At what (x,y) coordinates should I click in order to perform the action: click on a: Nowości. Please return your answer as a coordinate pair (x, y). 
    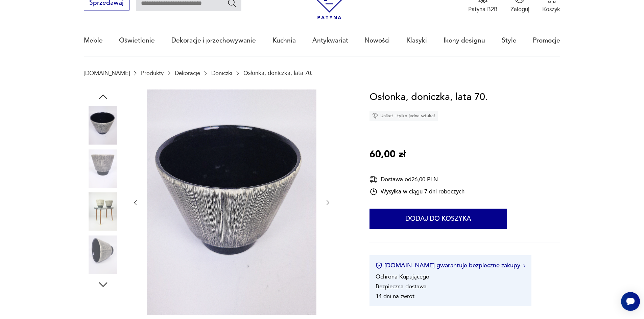
    Looking at the image, I should click on (377, 40).